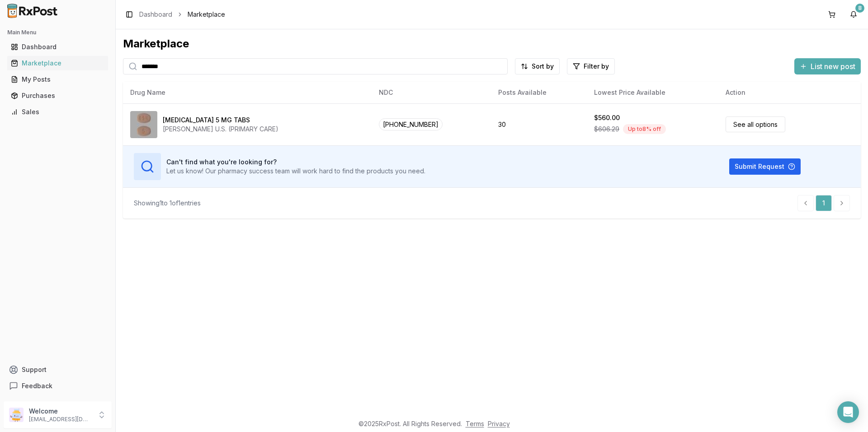  Describe the element at coordinates (539, 124) in the screenshot. I see `td: 30` at that location.